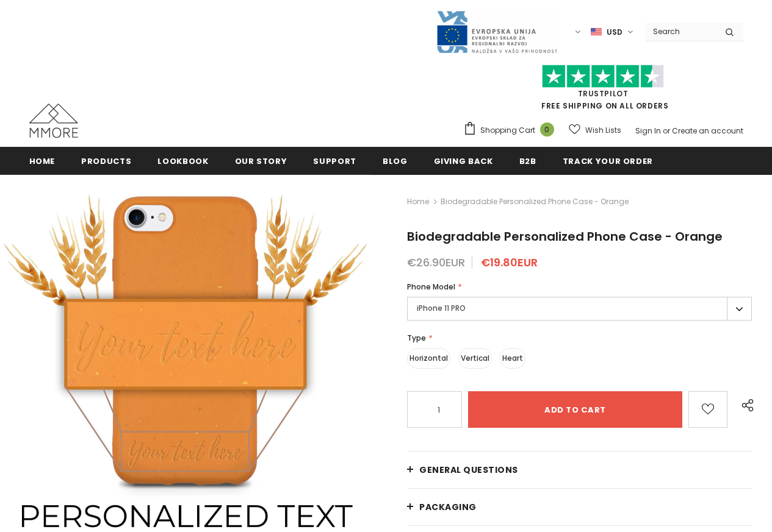 Image resolution: width=772 pixels, height=532 pixels. What do you see at coordinates (469, 470) in the screenshot?
I see `span: General Questions` at bounding box center [469, 470].